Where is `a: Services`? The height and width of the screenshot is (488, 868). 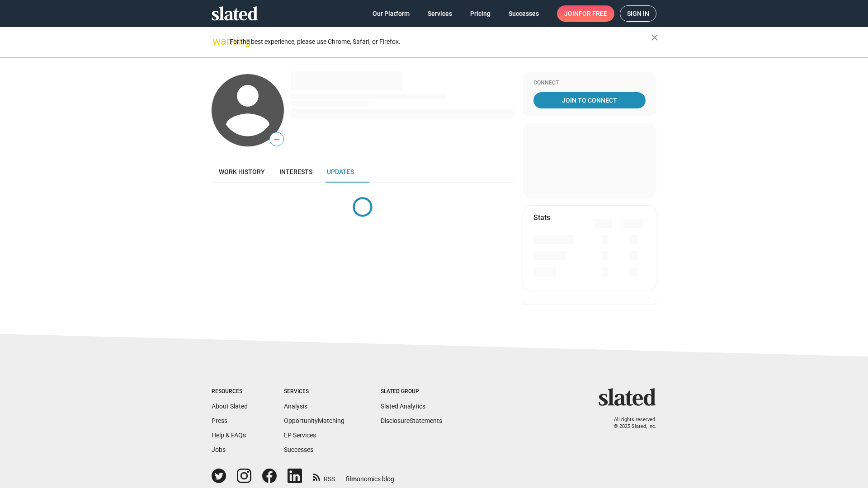
a: Services is located at coordinates (440, 14).